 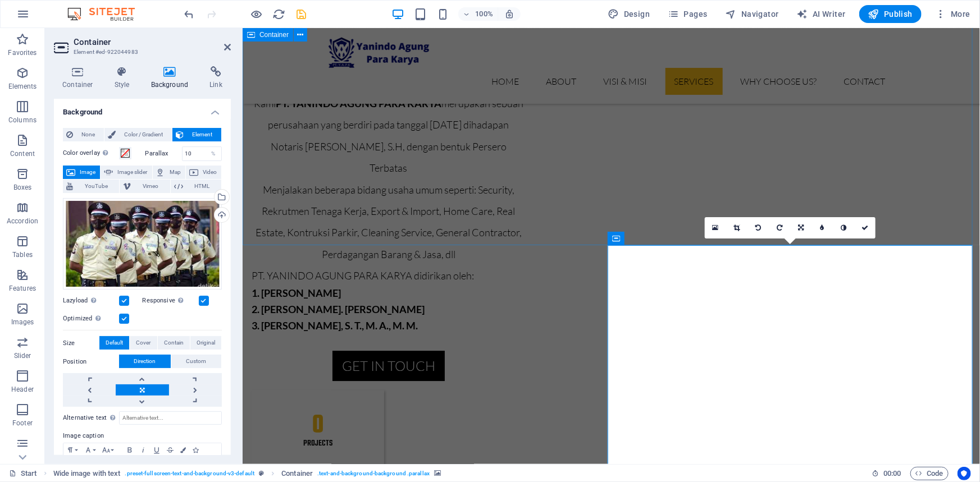 I want to click on a: Change orientation, so click(x=801, y=228).